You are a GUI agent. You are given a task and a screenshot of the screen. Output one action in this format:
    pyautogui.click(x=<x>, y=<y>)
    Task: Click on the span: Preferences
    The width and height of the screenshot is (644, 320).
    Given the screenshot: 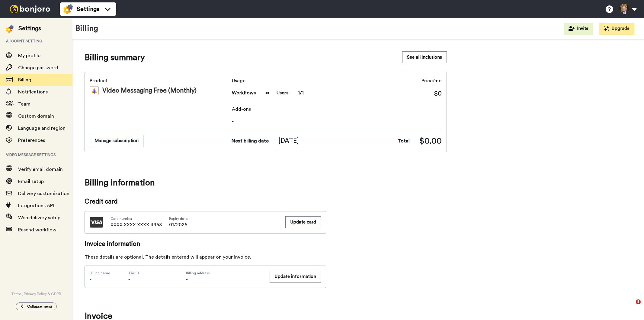 What is the action you would take?
    pyautogui.click(x=31, y=140)
    